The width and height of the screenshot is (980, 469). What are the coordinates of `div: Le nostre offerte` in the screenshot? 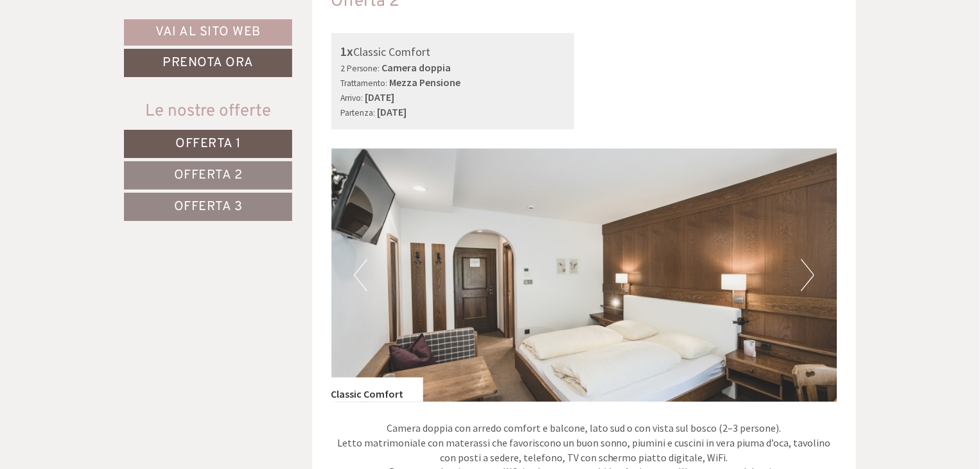 It's located at (208, 111).